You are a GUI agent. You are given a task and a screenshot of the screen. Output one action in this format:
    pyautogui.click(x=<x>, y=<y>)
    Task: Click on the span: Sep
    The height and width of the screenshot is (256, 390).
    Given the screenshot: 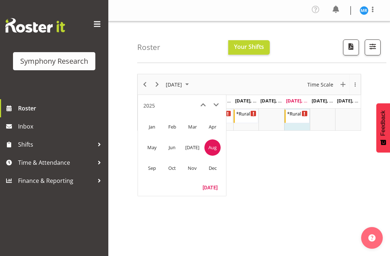 What is the action you would take?
    pyautogui.click(x=152, y=168)
    